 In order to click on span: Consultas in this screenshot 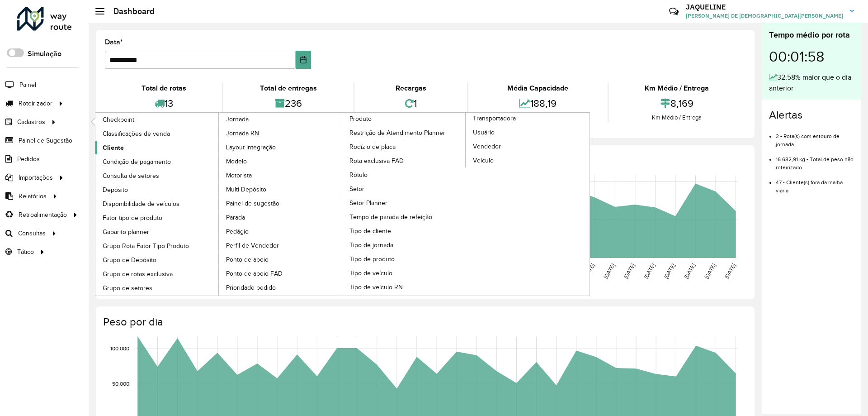, I will do `click(31, 233)`.